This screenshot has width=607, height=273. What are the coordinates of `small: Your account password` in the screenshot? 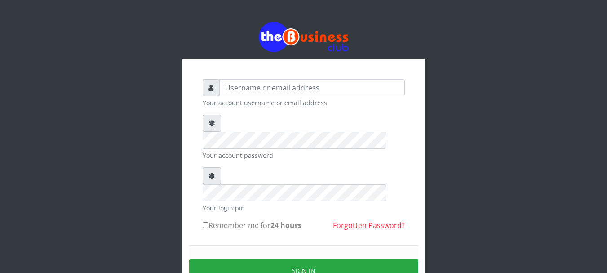 It's located at (304, 155).